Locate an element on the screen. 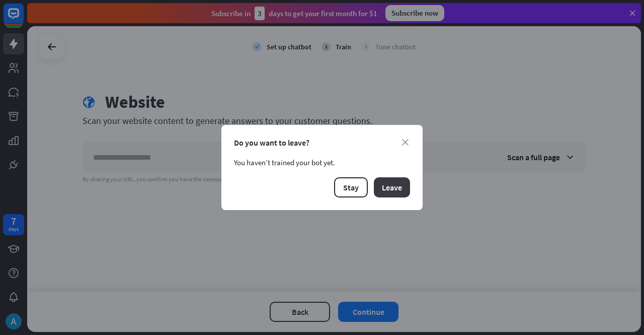 Image resolution: width=644 pixels, height=335 pixels. div: You haven’t trained your bot yet. is located at coordinates (322, 162).